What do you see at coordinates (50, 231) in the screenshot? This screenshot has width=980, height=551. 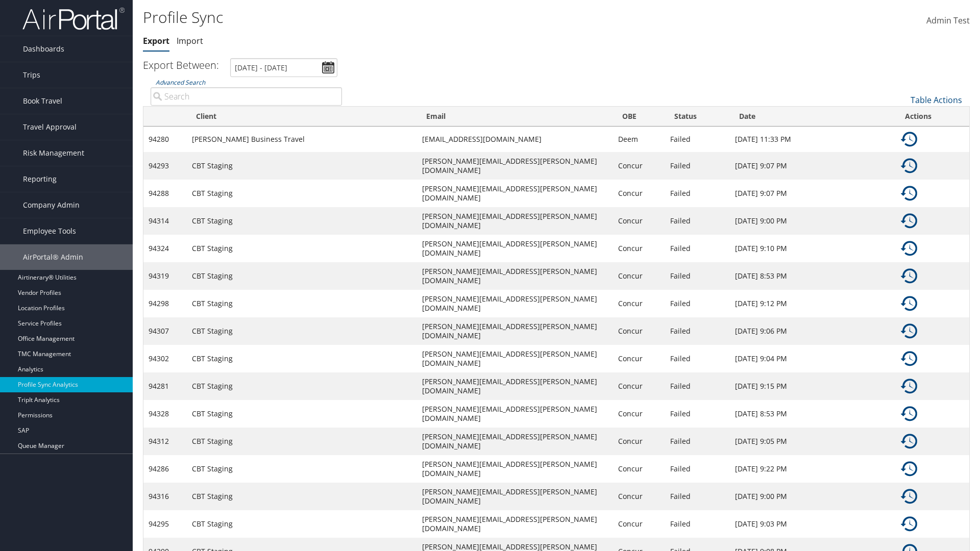 I see `span: Employee Tools` at bounding box center [50, 231].